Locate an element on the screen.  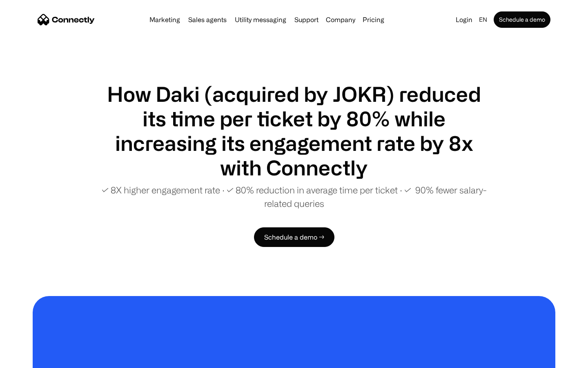
a: Utility messaging is located at coordinates (260, 20).